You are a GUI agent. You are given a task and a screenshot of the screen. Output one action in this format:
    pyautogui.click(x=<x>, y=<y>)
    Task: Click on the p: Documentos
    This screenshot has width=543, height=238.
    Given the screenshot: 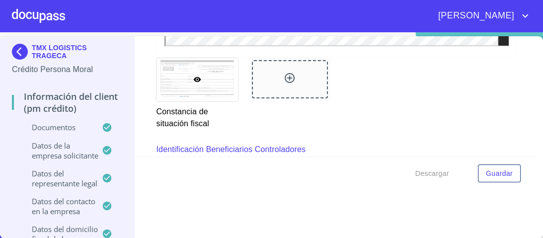 What is the action you would take?
    pyautogui.click(x=57, y=127)
    